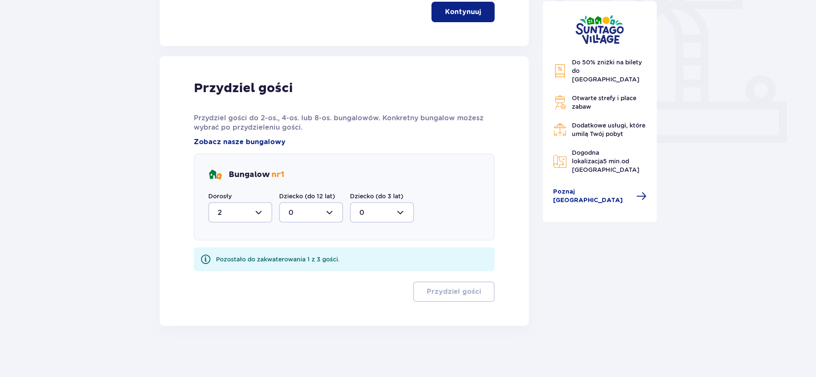 Image resolution: width=816 pixels, height=377 pixels. I want to click on img: Suntago Village, so click(600, 29).